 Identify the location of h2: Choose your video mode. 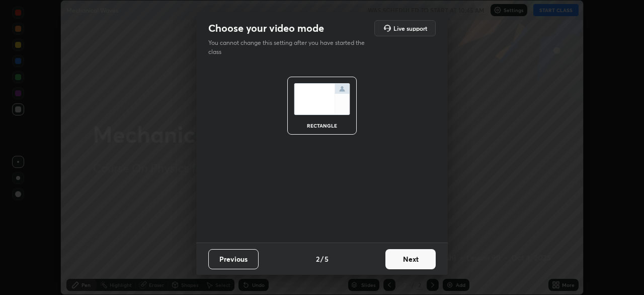
(266, 29).